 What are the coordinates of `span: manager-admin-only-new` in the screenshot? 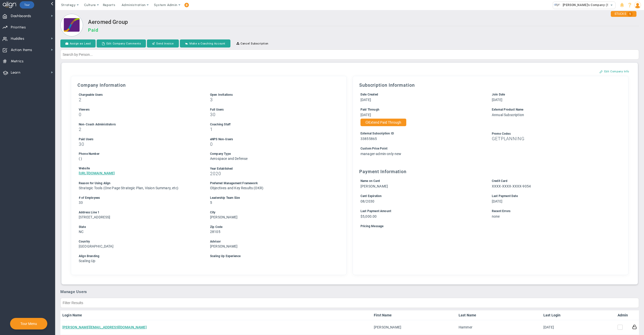 It's located at (381, 154).